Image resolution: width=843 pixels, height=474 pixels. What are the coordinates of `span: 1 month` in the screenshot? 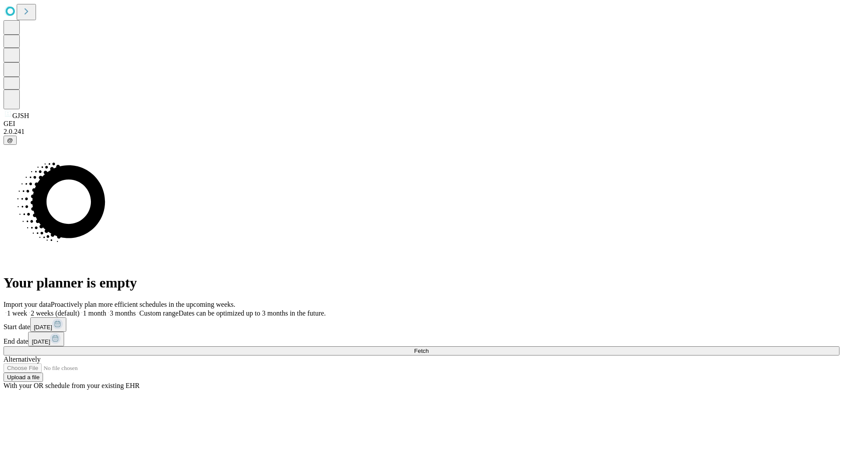 It's located at (94, 313).